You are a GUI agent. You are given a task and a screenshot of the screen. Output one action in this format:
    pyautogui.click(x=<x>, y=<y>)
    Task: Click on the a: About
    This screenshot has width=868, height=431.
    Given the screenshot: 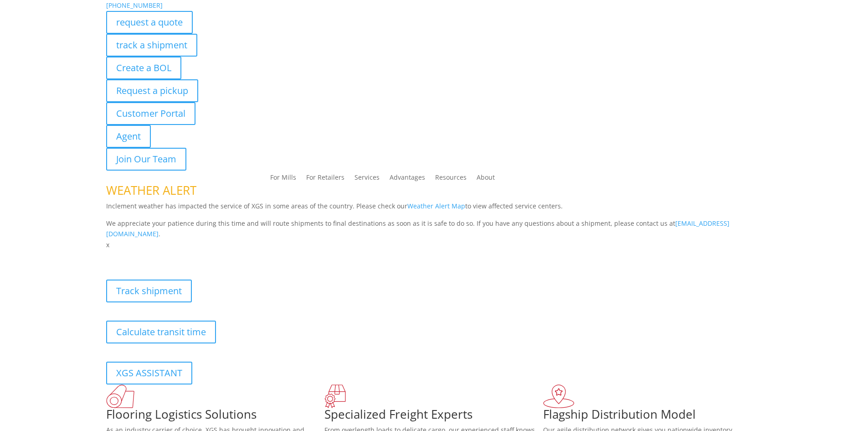 What is the action you would take?
    pyautogui.click(x=486, y=179)
    